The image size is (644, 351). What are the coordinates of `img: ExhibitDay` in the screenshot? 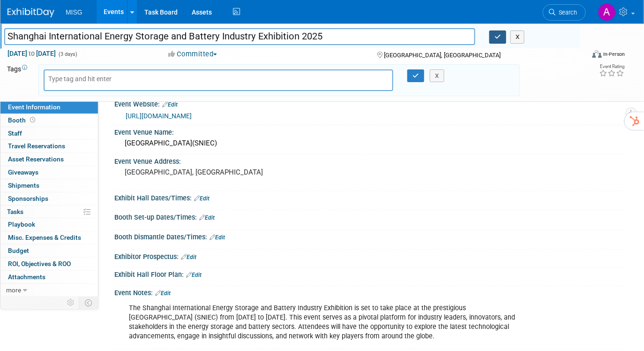 It's located at (31, 13).